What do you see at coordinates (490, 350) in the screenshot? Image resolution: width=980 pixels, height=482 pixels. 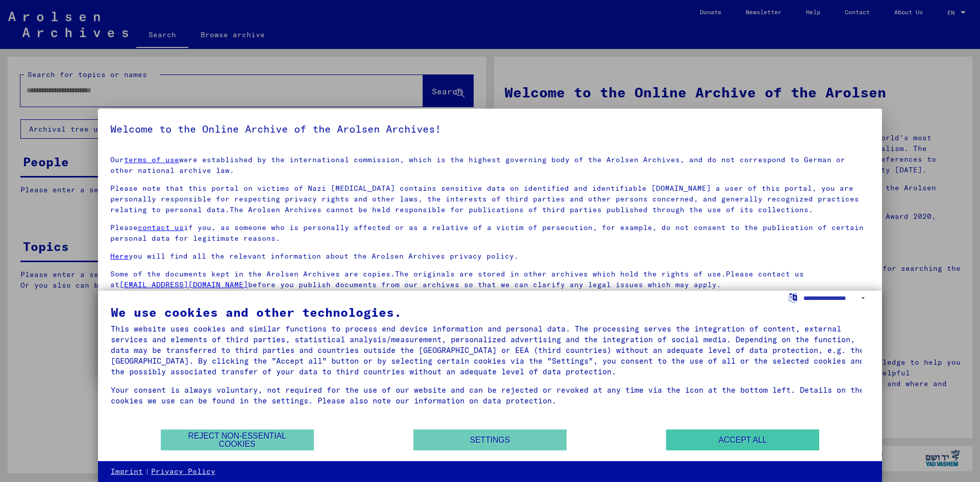 I see `div: This website uses cookies and similar functions to process end device information and personal da...` at bounding box center [490, 350].